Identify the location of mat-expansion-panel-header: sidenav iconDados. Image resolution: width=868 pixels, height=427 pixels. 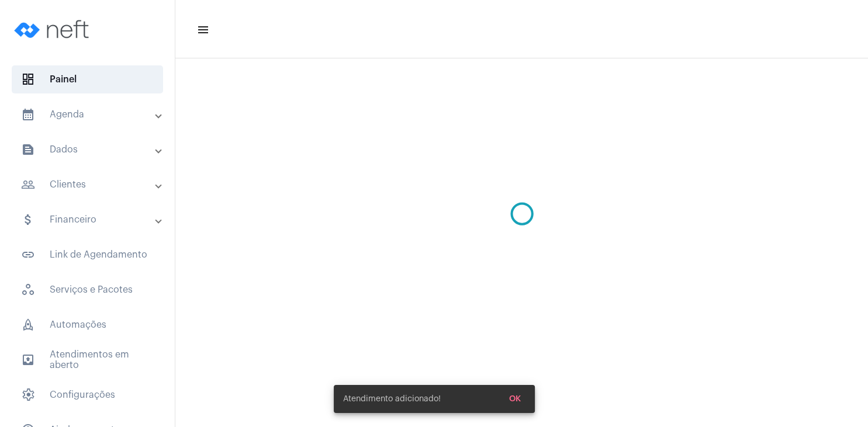
(91, 150).